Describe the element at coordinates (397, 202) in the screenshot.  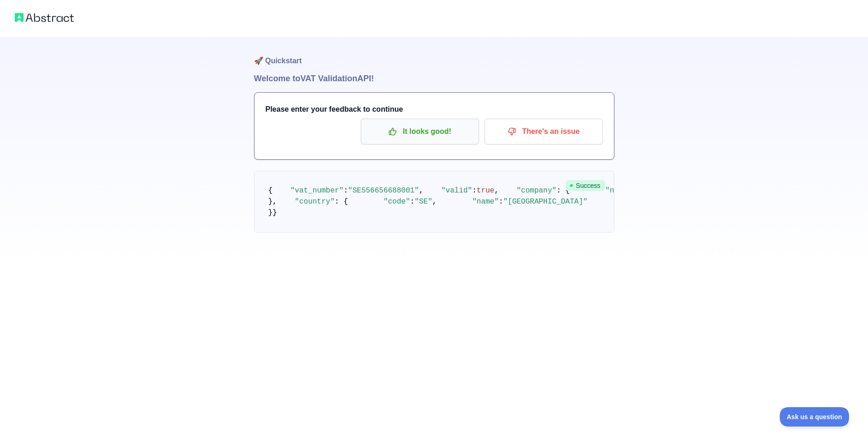
I see `span: "code"` at that location.